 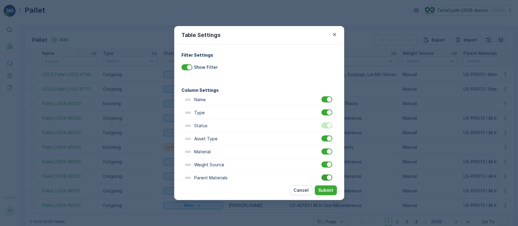 I want to click on button: Cancel, so click(x=301, y=191).